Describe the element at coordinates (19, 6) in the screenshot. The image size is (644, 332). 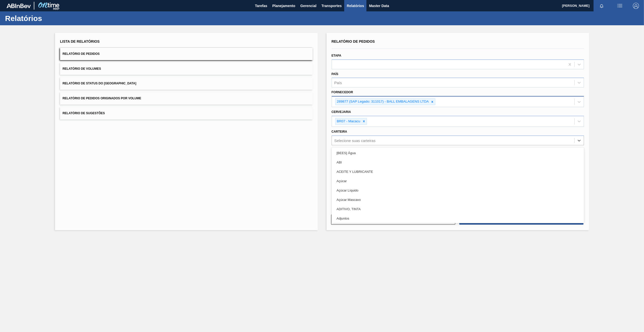
I see `img: TNhmsLtSVTkK8tSr43FrP2fwEKptu5GPRR3wAAAABJRU5ErkJggg==` at that location.